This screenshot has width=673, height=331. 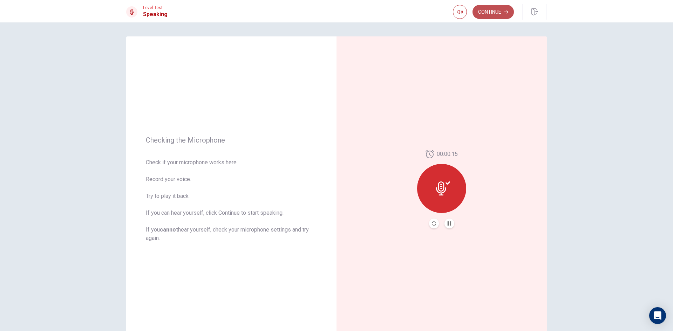 I want to click on button: Pause Audio, so click(x=449, y=224).